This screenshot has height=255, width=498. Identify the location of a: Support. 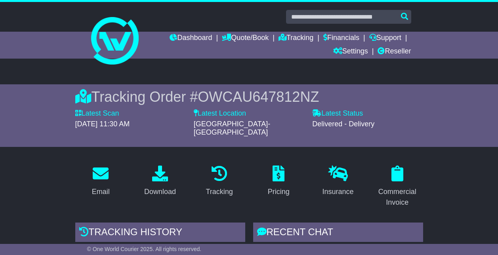
(385, 38).